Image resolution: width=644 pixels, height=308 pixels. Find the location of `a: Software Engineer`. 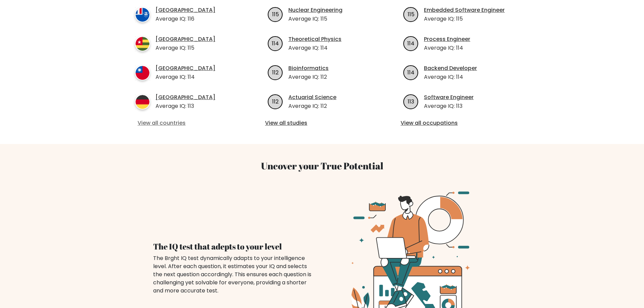

a: Software Engineer is located at coordinates (449, 97).